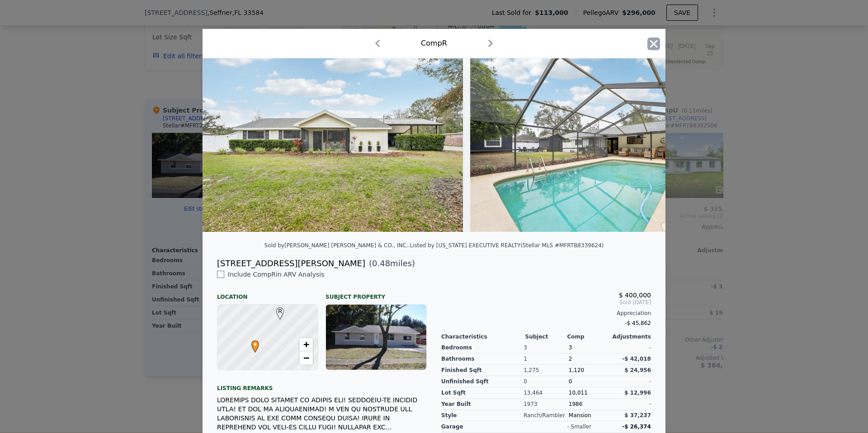 The image size is (868, 433). I want to click on div: Year Built, so click(482, 404).